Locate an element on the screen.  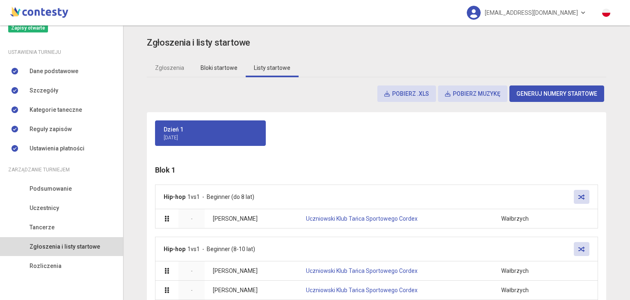
p: Dzień 1 is located at coordinates (211, 129).